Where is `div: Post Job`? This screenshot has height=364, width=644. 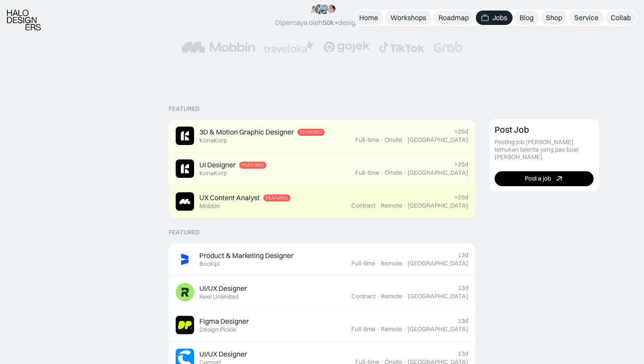
div: Post Job is located at coordinates (511, 130).